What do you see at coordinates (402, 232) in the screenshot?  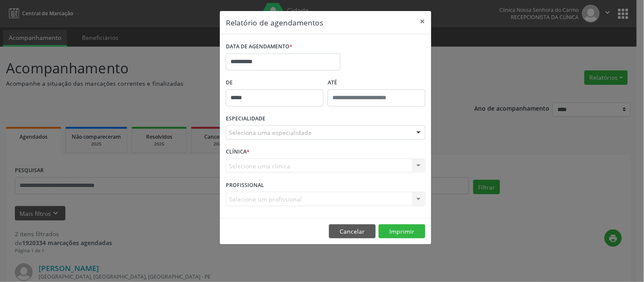 I see `button: Imprimir` at bounding box center [402, 232].